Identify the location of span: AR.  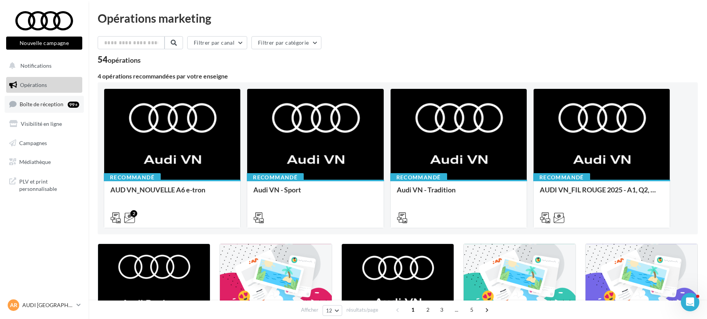
(13, 305).